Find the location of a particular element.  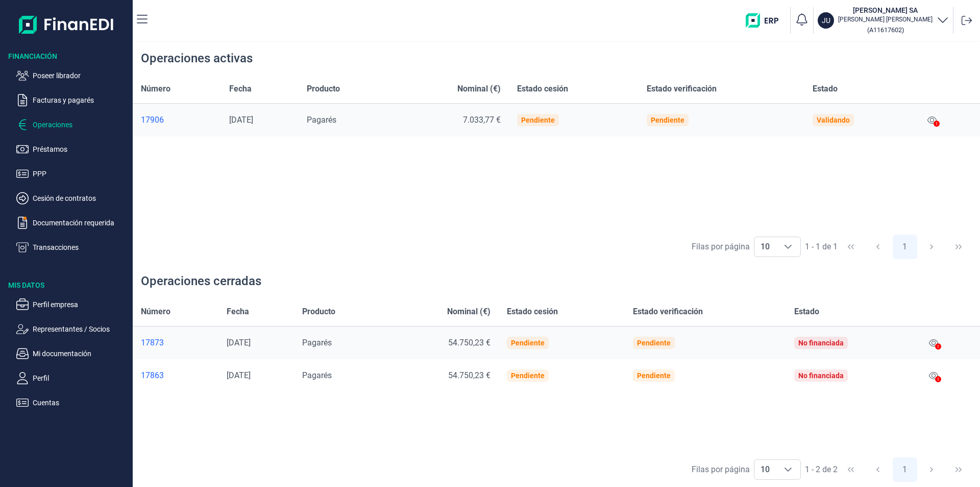

p: Mi documentación is located at coordinates (81, 353).